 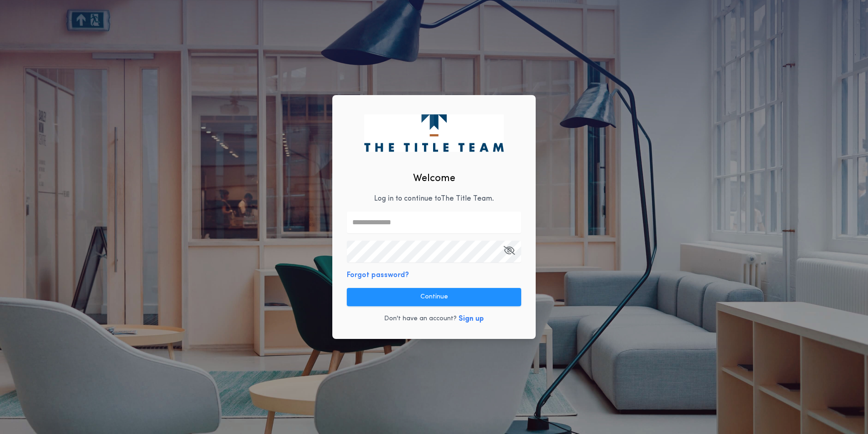 What do you see at coordinates (434, 297) in the screenshot?
I see `button: Continue` at bounding box center [434, 297].